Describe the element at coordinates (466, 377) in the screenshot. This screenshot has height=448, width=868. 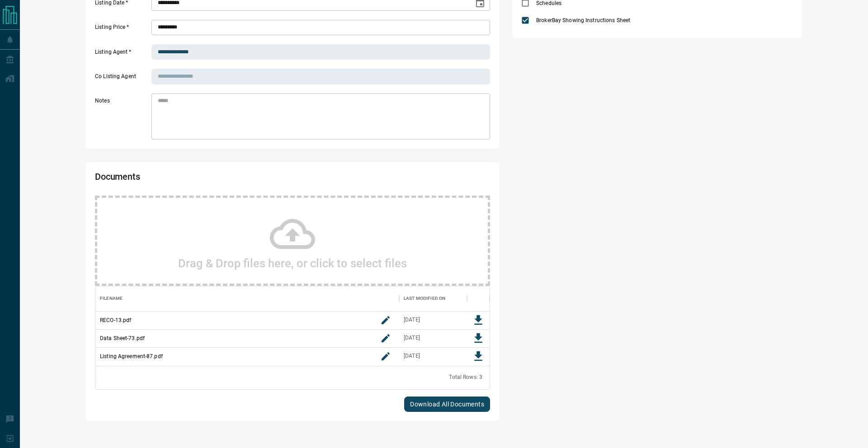
I see `div: Total Rows: 3` at that location.